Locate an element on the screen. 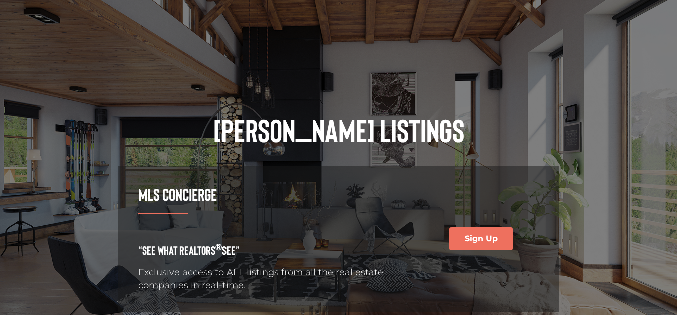 Image resolution: width=677 pixels, height=317 pixels. h4: “See What REALTORS See” is located at coordinates (276, 251).